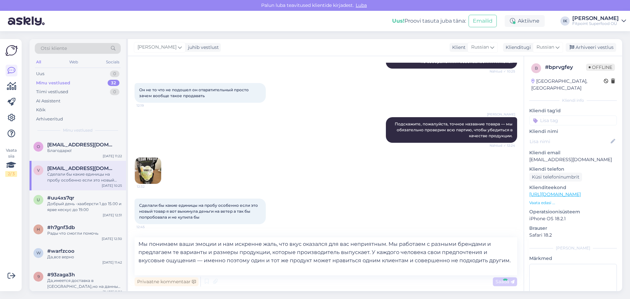 The width and height of the screenshot is (630, 299). I want to click on div: Tiimi vestlused, so click(52, 92).